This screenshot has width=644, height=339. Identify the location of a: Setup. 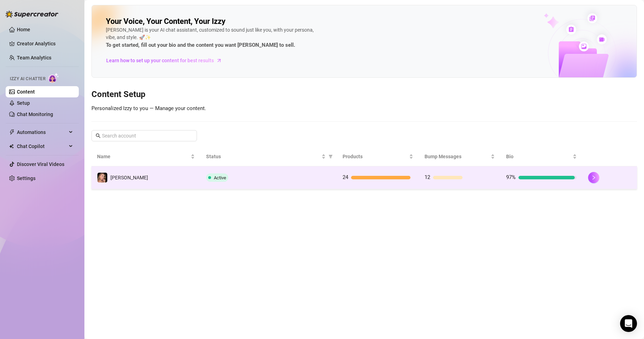
(23, 103).